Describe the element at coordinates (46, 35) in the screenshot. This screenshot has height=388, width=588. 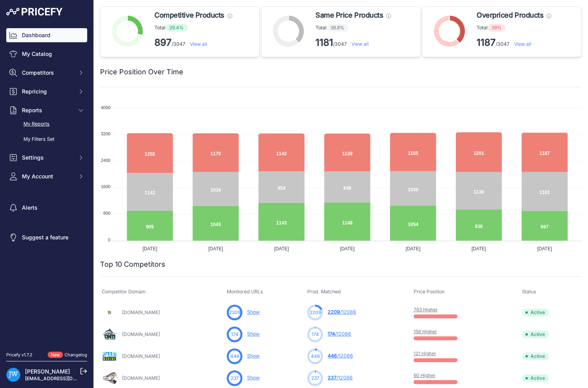
I see `a: Dashboard` at that location.